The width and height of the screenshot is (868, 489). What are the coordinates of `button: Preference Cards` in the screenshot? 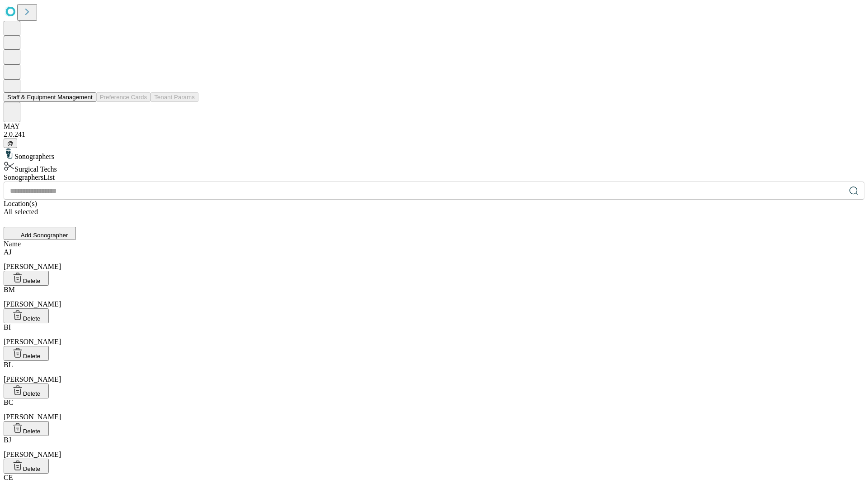 It's located at (123, 97).